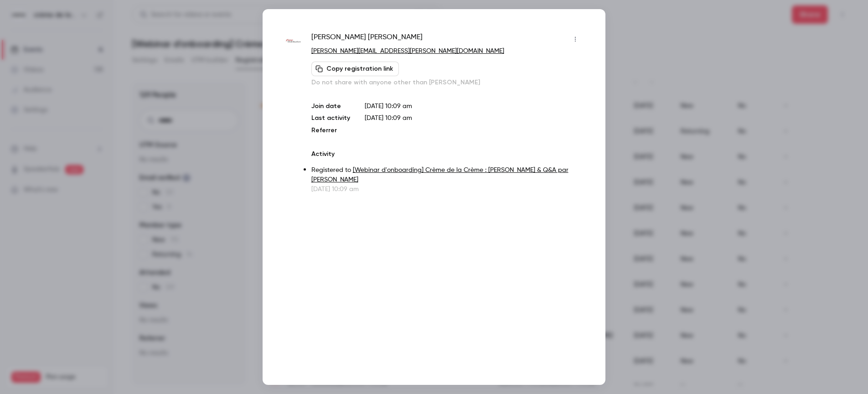 The image size is (868, 394). What do you see at coordinates (355, 69) in the screenshot?
I see `button: Copy registration link` at bounding box center [355, 69].